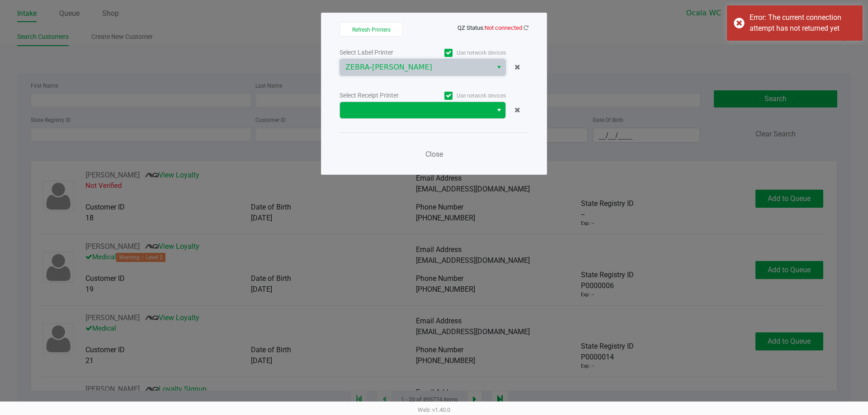  Describe the element at coordinates (381, 52) in the screenshot. I see `div: Select Label Printer` at that location.